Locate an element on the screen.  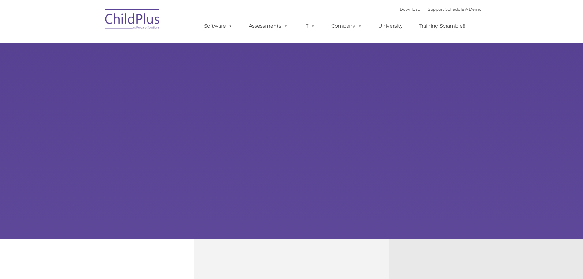
a: Training Scramble!! is located at coordinates (442, 26).